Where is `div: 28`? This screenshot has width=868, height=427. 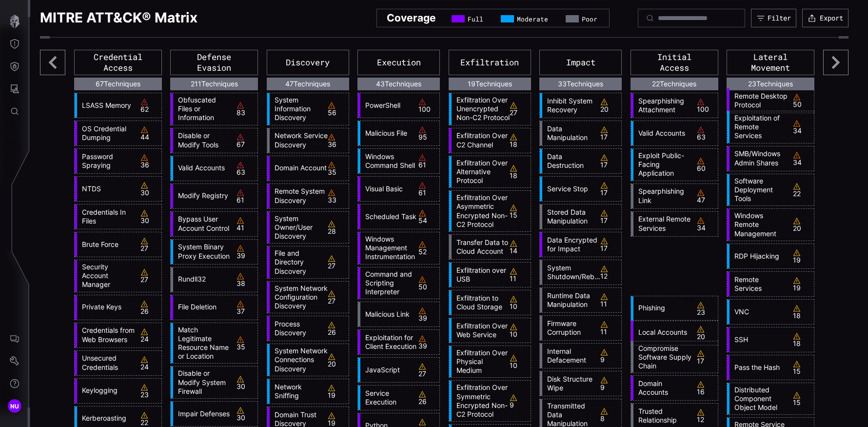
div: 28 is located at coordinates (337, 227).